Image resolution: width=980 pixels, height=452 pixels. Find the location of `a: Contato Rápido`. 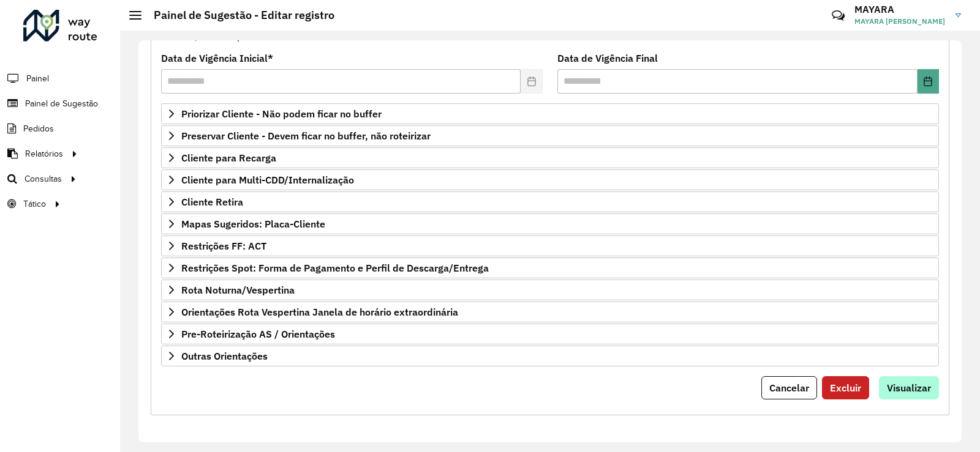

a: Contato Rápido is located at coordinates (837, 15).